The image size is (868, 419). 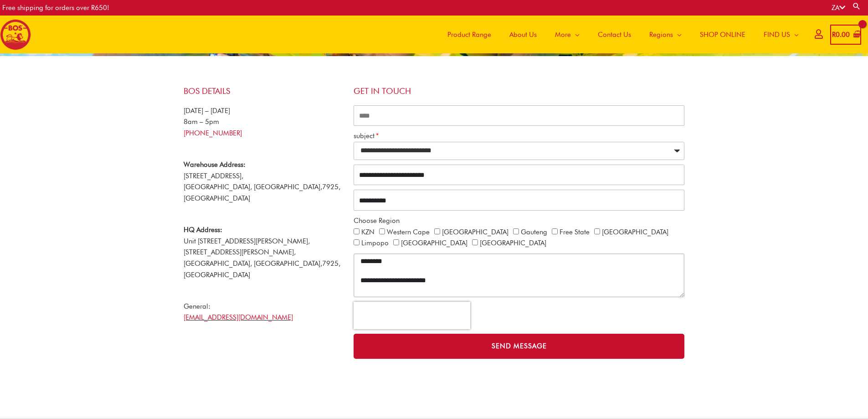 I want to click on span: SHOP ONLINE, so click(x=722, y=34).